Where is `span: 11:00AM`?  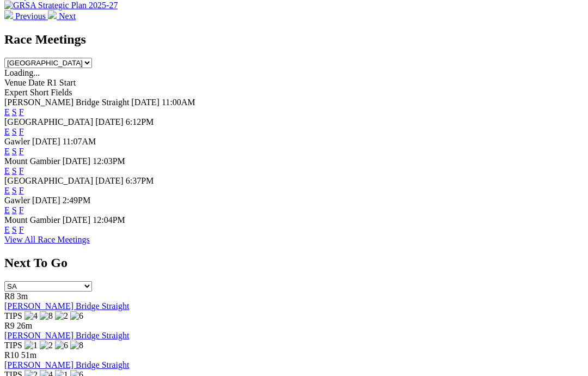
span: 11:00AM is located at coordinates (179, 102).